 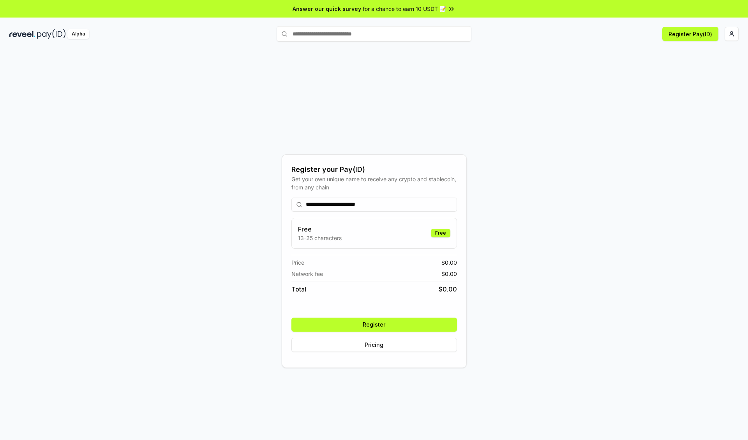 What do you see at coordinates (22, 34) in the screenshot?
I see `img: reveel_dark` at bounding box center [22, 34].